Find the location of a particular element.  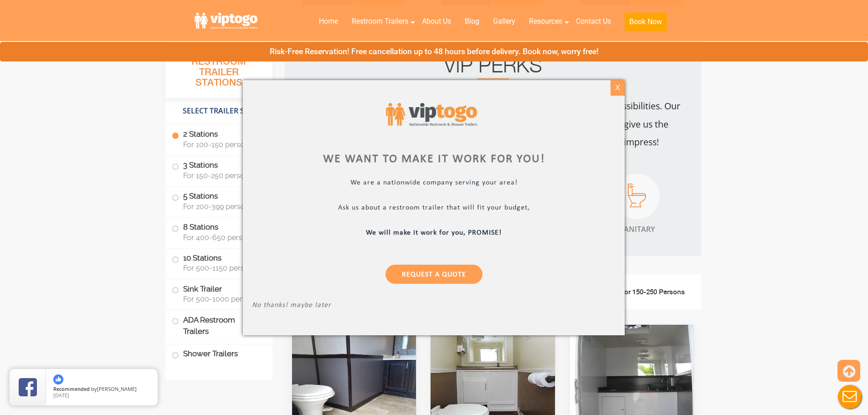

a: Request a Quote is located at coordinates (434, 274).